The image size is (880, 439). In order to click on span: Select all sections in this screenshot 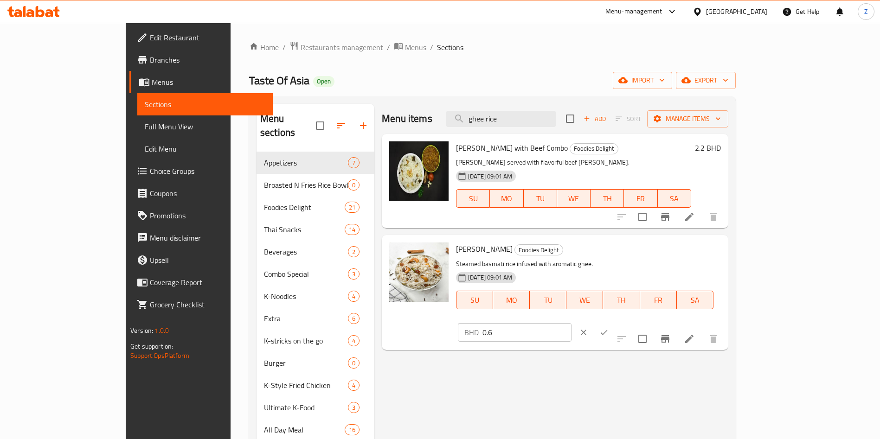, I will do `click(320, 126)`.